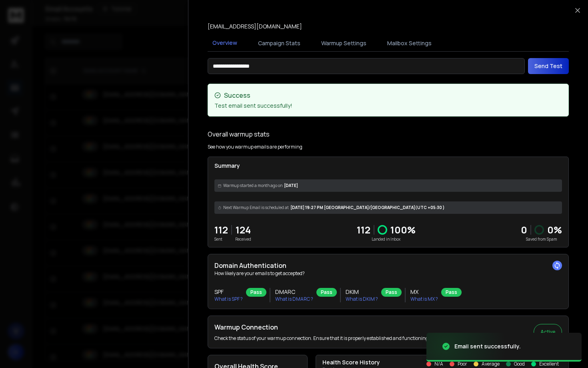  Describe the element at coordinates (362, 292) in the screenshot. I see `h3: DKIM` at that location.